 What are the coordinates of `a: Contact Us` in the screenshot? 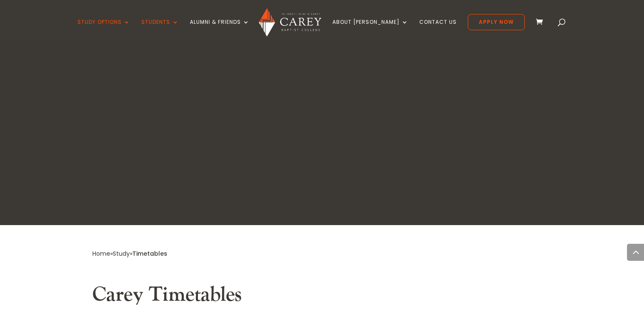 It's located at (438, 29).